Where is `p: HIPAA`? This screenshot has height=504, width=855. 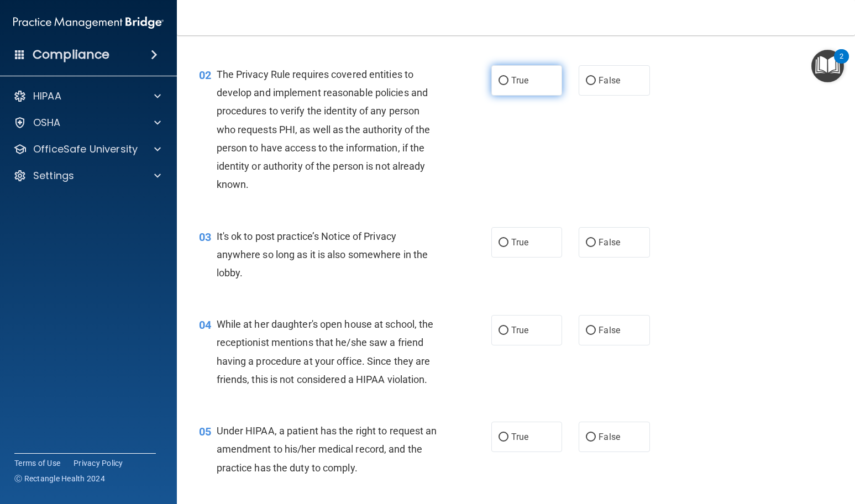 p: HIPAA is located at coordinates (47, 96).